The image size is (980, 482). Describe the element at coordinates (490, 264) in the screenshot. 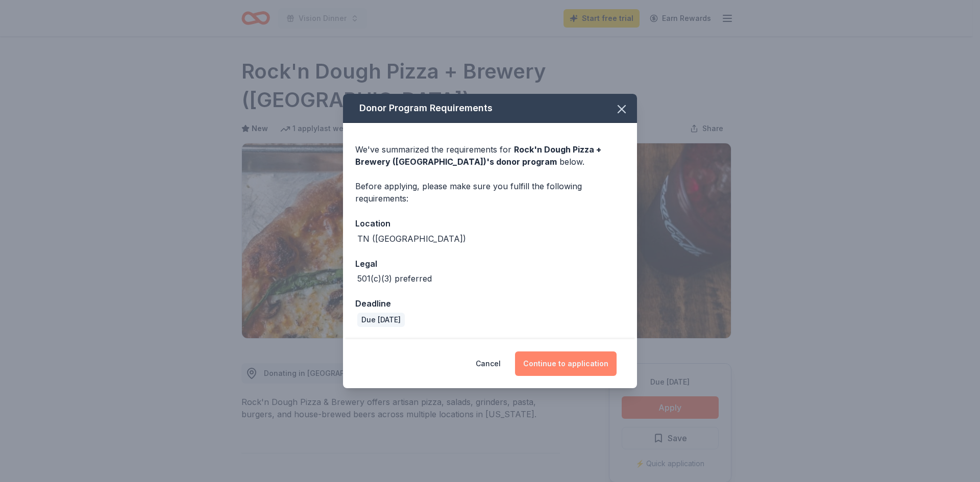

I see `div: Legal` at that location.